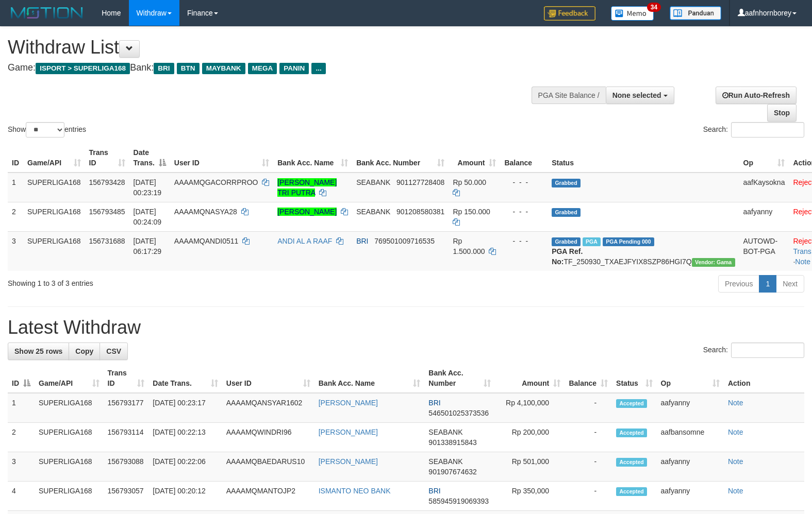 This screenshot has width=812, height=514. I want to click on span: Marked by aafromsomean, so click(592, 241).